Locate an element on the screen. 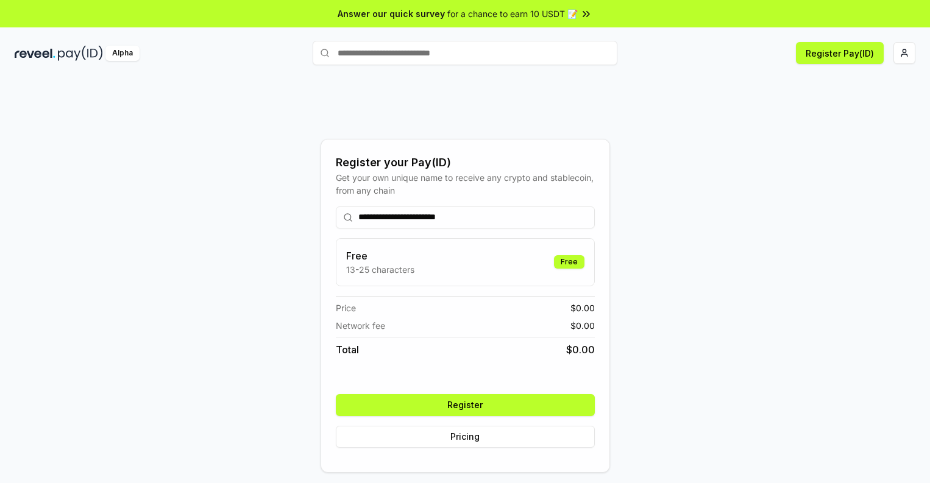  img: reveel_dark is located at coordinates (35, 53).